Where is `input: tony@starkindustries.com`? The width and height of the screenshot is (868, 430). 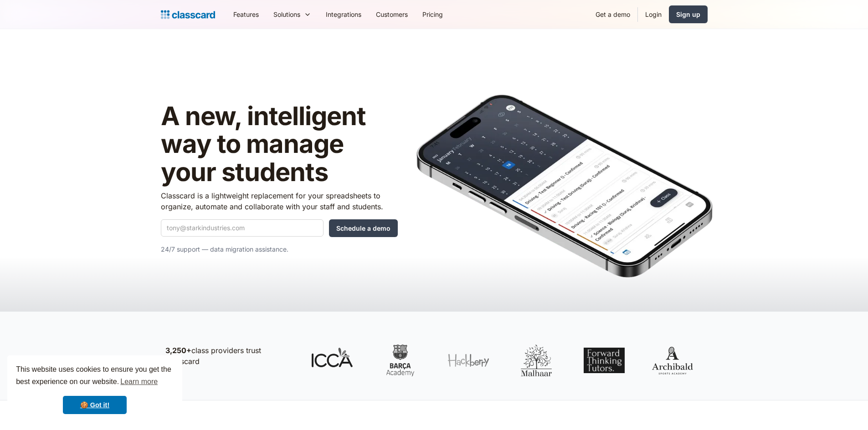 input: tony@starkindustries.com is located at coordinates (242, 228).